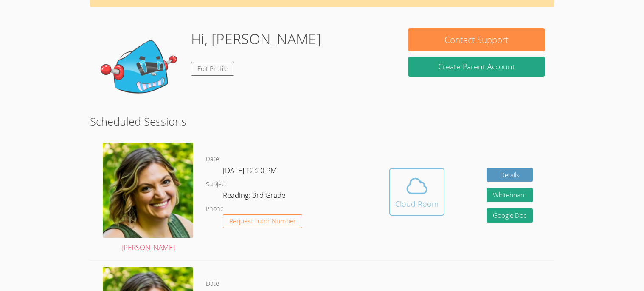 The height and width of the screenshot is (291, 644). Describe the element at coordinates (262, 221) in the screenshot. I see `button: Request Tutor Number` at that location.